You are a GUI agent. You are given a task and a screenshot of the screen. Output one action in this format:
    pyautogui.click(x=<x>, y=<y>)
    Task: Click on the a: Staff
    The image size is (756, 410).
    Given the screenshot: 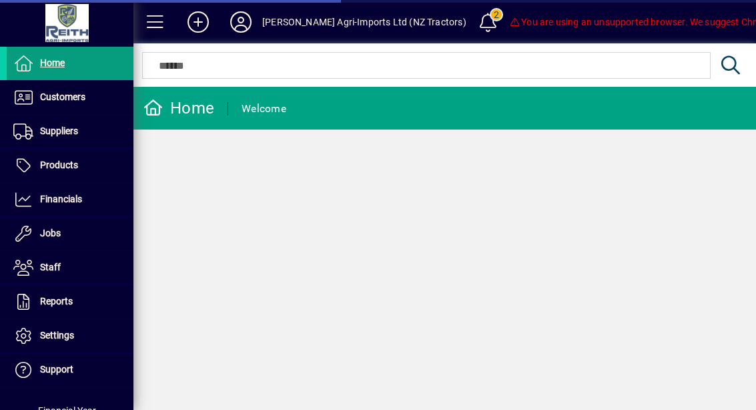 What is the action you would take?
    pyautogui.click(x=70, y=268)
    